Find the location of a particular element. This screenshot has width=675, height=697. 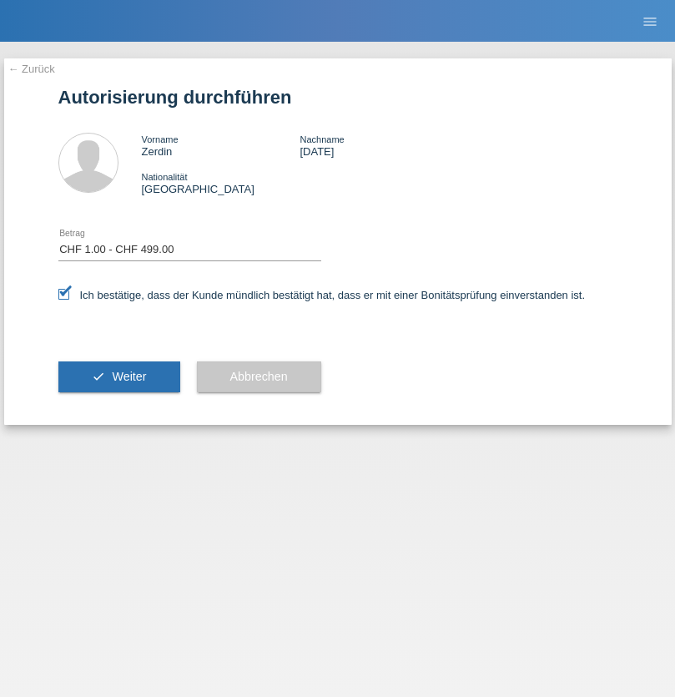

i: check is located at coordinates (98, 376).